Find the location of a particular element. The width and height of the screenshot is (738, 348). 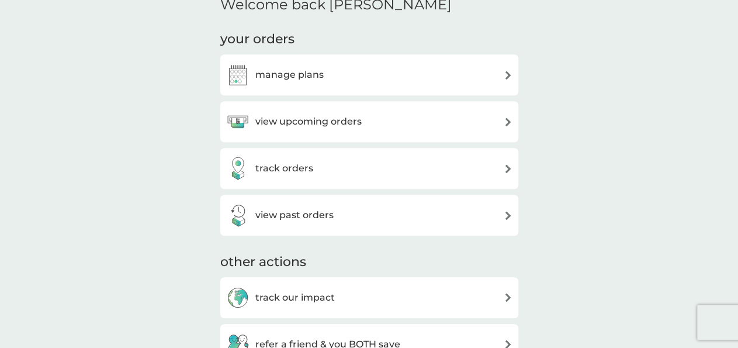

h3: view past orders is located at coordinates (294, 215).